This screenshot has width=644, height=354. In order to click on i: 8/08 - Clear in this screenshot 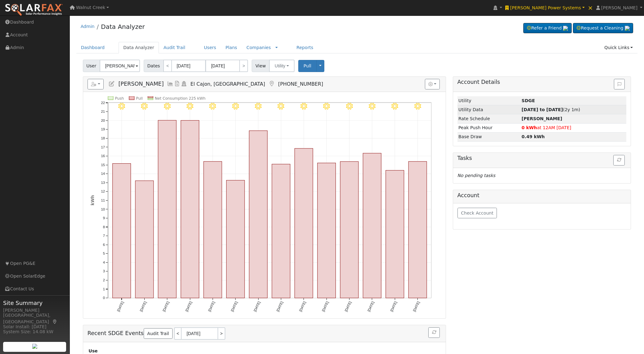, I will do `click(145, 106)`.